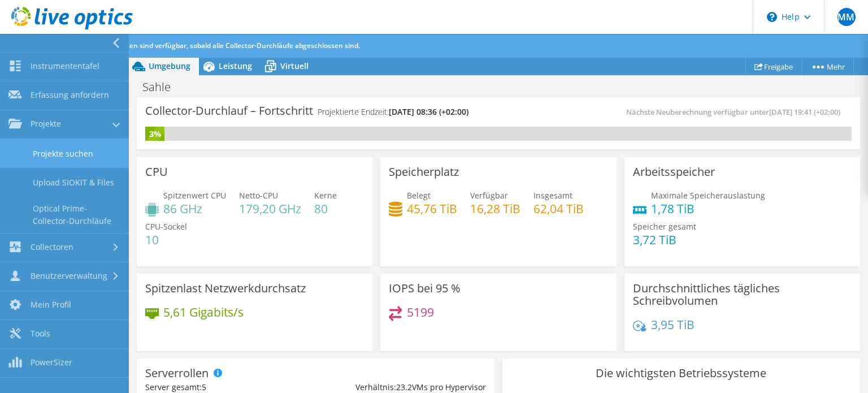 This screenshot has width=868, height=393. I want to click on h4: 1,78 TiB, so click(708, 209).